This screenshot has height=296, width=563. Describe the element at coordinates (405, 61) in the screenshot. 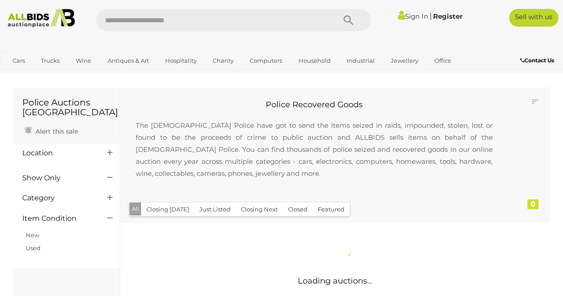

I see `a: Jewellery` at that location.